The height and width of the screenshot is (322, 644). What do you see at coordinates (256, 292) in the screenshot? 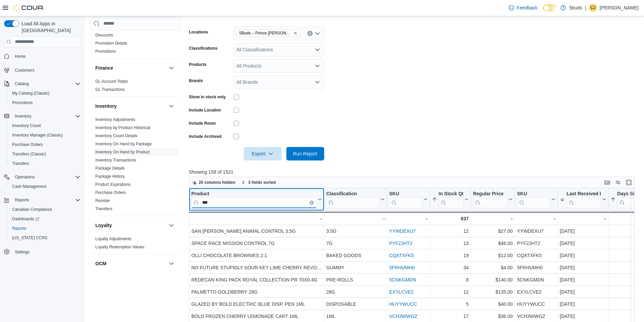
I see `div: PALMETTO GOLDBERRY 28G` at bounding box center [256, 292].